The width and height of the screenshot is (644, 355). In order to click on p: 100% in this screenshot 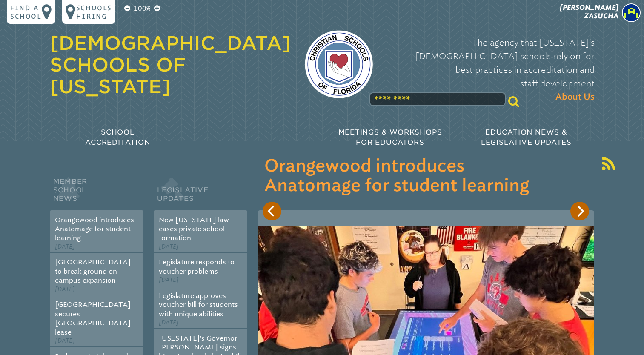, I will do `click(142, 8)`.